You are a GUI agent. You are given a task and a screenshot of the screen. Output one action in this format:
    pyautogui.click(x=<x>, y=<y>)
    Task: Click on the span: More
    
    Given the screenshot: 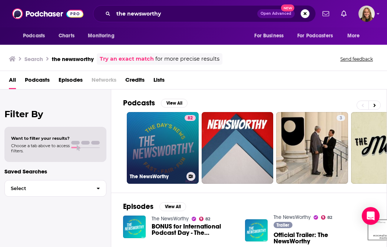 What is the action you would take?
    pyautogui.click(x=353, y=36)
    